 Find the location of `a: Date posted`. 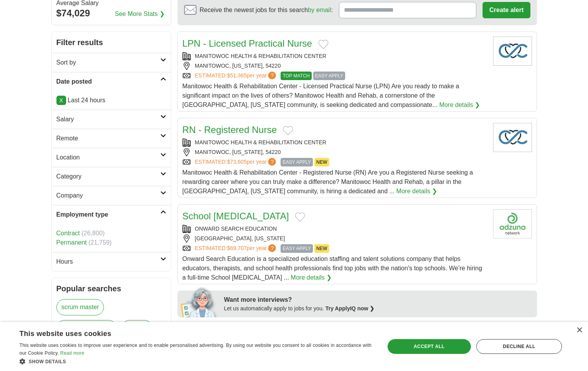

a: Date posted is located at coordinates (111, 82).